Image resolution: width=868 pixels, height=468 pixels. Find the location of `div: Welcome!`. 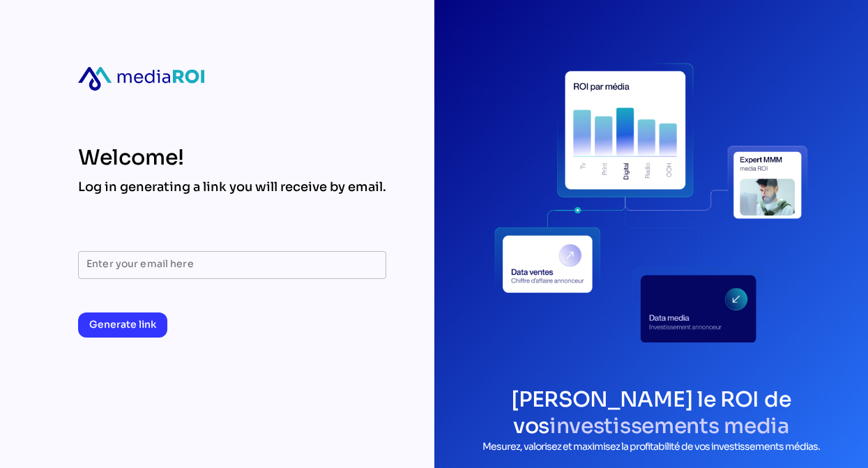

div: Welcome! is located at coordinates (232, 157).